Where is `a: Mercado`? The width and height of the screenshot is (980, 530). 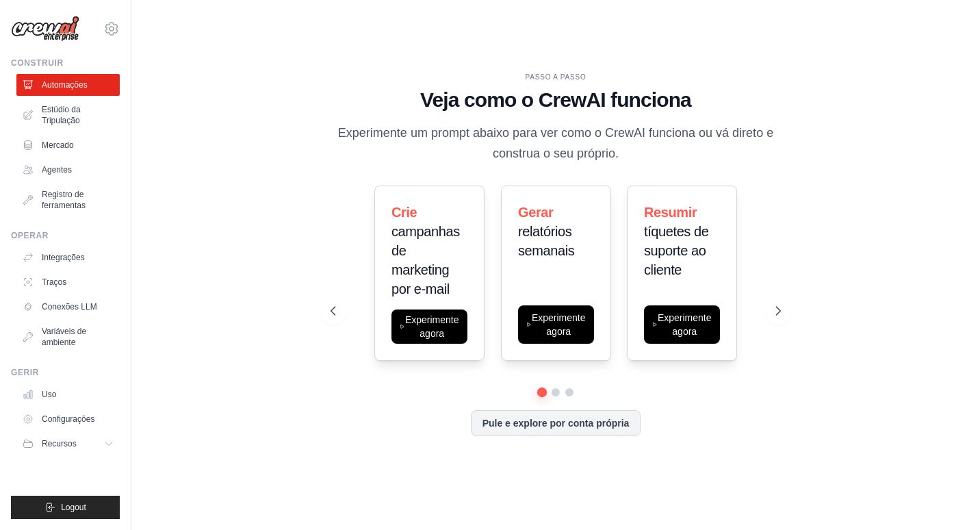 a: Mercado is located at coordinates (68, 145).